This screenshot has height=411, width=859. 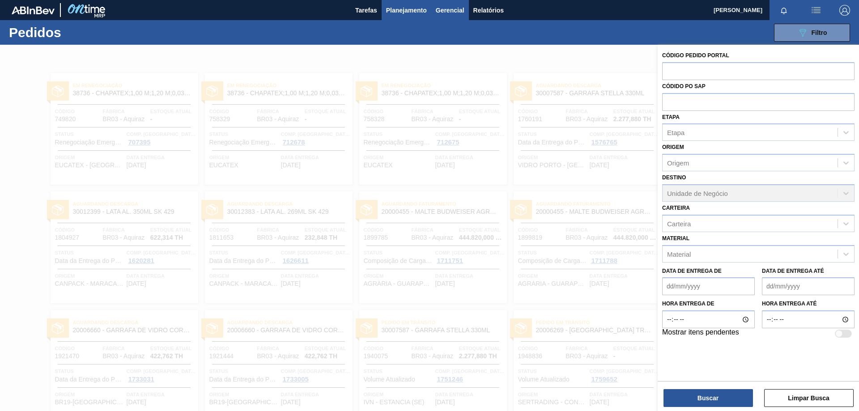 What do you see at coordinates (708, 304) in the screenshot?
I see `label: Hora entrega de` at bounding box center [708, 304].